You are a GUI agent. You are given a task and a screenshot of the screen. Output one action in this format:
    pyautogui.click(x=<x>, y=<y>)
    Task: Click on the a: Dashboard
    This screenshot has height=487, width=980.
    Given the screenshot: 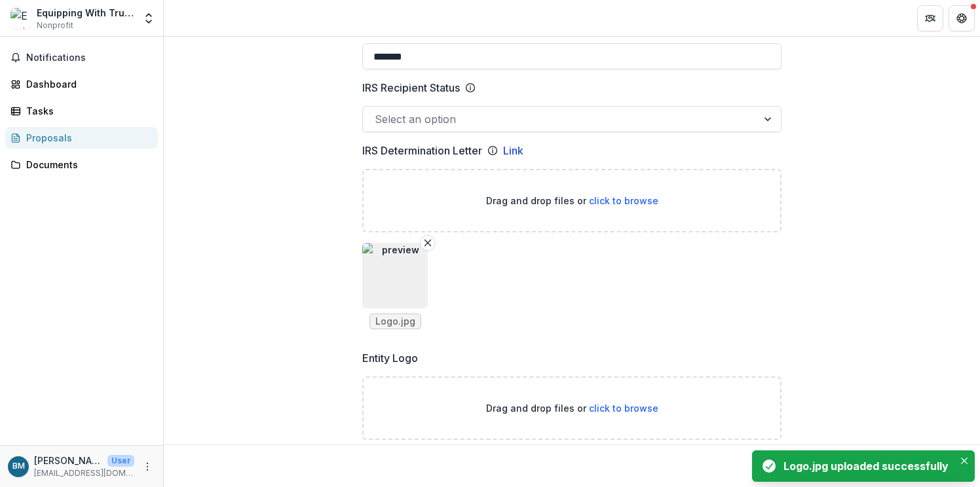 What is the action you would take?
    pyautogui.click(x=82, y=84)
    